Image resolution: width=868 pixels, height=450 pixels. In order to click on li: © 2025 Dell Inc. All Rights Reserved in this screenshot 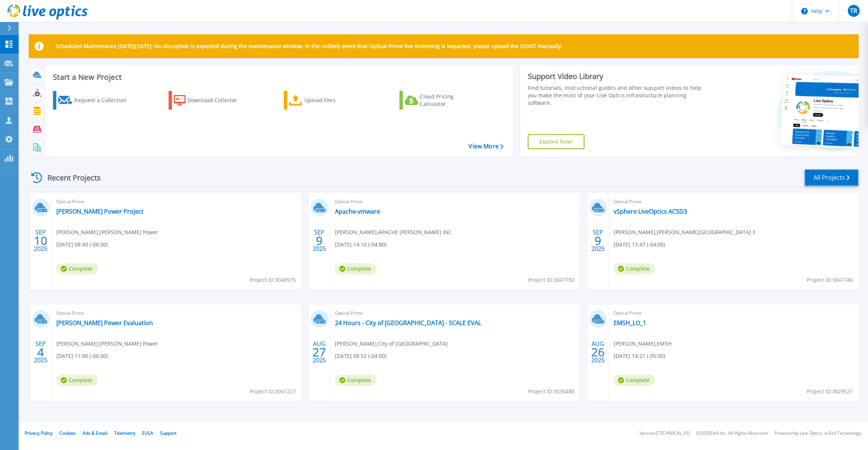, I will do `click(732, 433)`.